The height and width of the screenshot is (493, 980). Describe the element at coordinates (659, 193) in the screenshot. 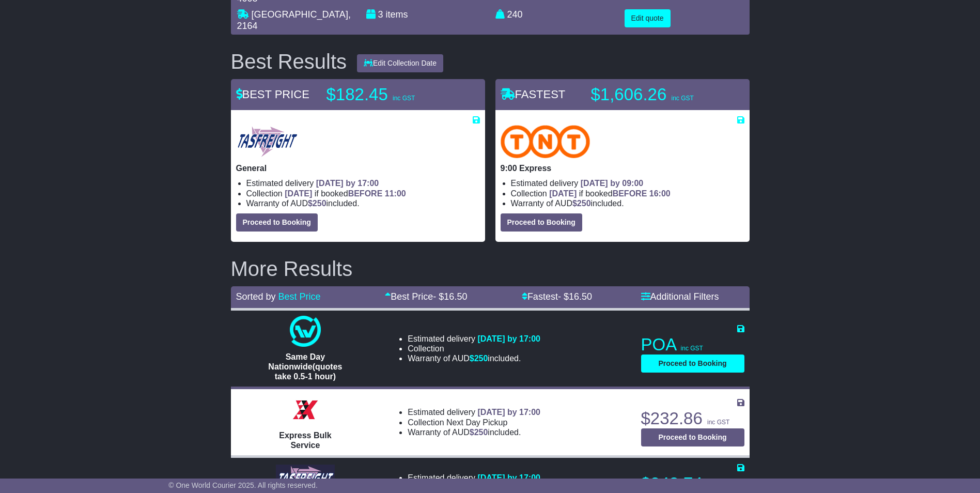

I see `span: 16:00` at that location.